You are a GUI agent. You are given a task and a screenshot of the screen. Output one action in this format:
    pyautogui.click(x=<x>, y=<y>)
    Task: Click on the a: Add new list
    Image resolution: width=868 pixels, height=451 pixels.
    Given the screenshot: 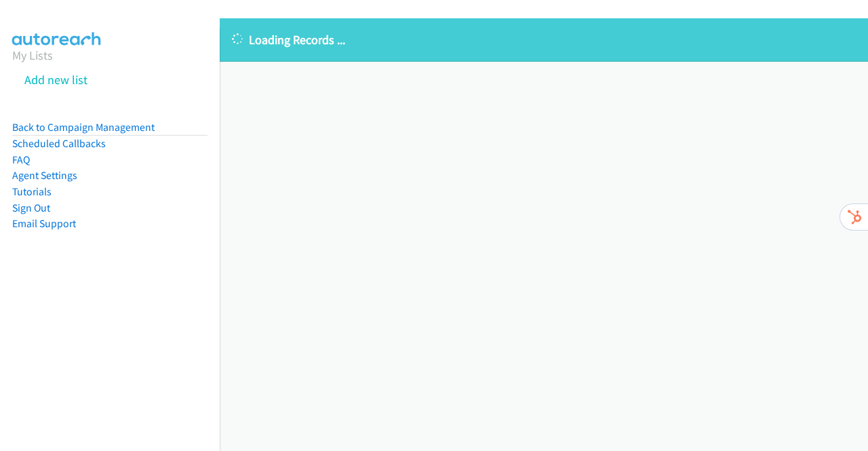 What is the action you would take?
    pyautogui.click(x=56, y=80)
    